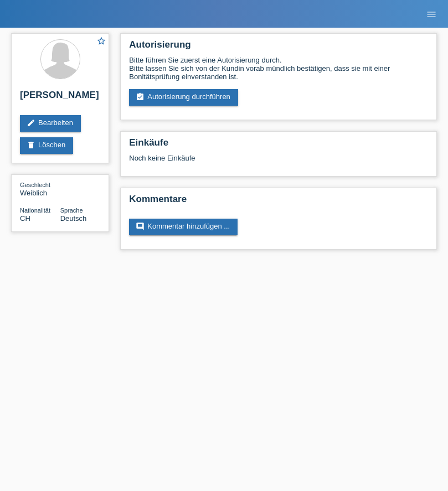 The height and width of the screenshot is (491, 448). I want to click on span: Schweiz, so click(25, 218).